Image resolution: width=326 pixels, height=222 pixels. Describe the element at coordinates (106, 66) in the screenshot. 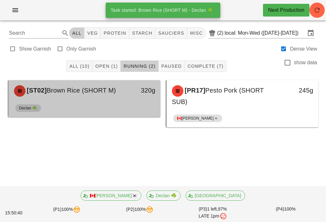

I see `span: Open (1)` at that location.